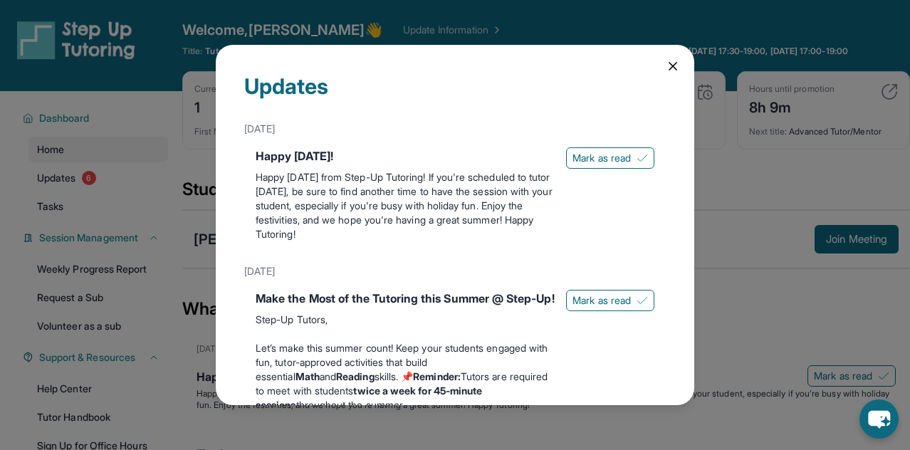 The image size is (910, 450). What do you see at coordinates (405, 377) in the screenshot?
I see `p: Let’s make this summer count! Keep your students engaged with fun, tutor-approved activities that...` at bounding box center [405, 377].